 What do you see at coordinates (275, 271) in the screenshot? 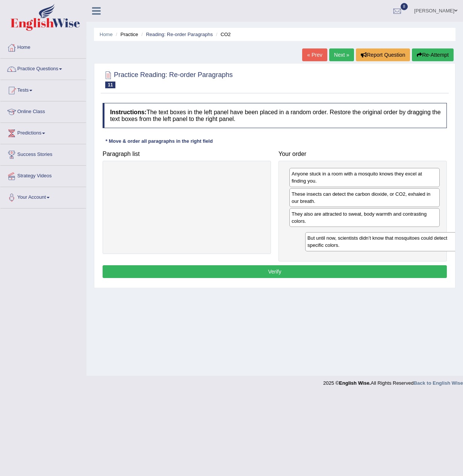
I see `button: Verify` at bounding box center [275, 271].